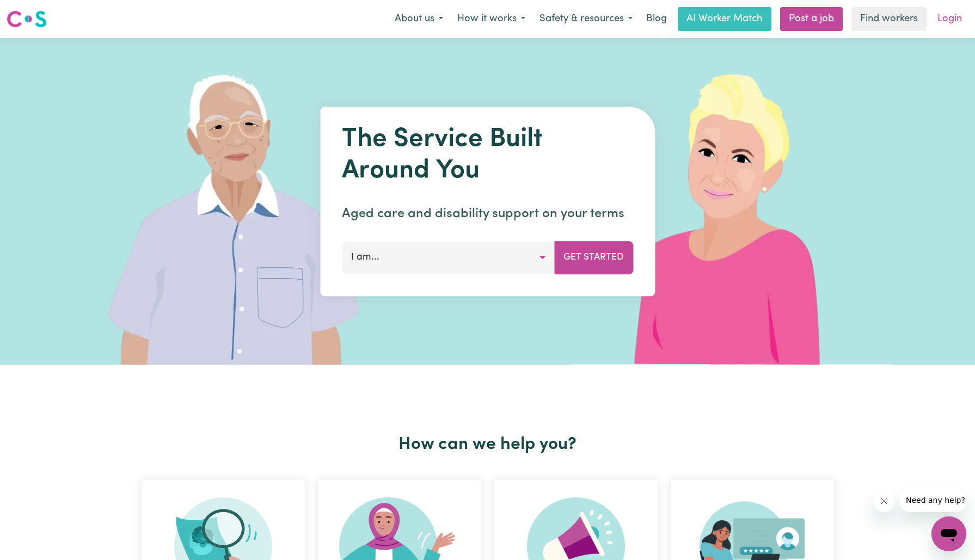 This screenshot has width=975, height=560. Describe the element at coordinates (656, 19) in the screenshot. I see `a: Blog` at that location.